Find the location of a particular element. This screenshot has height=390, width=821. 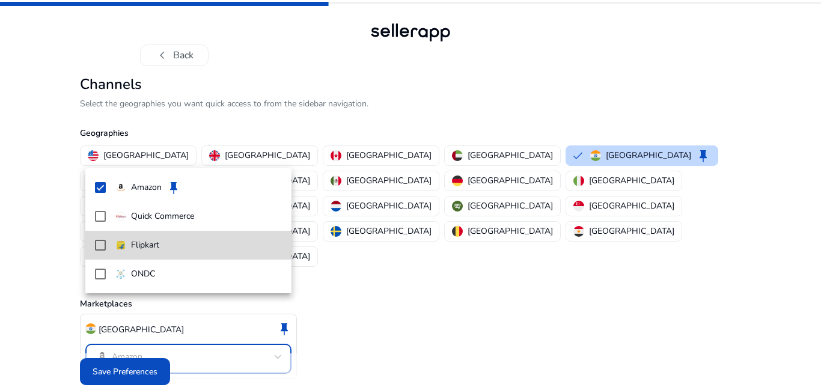

img: quick-commerce.gif is located at coordinates (121, 216).